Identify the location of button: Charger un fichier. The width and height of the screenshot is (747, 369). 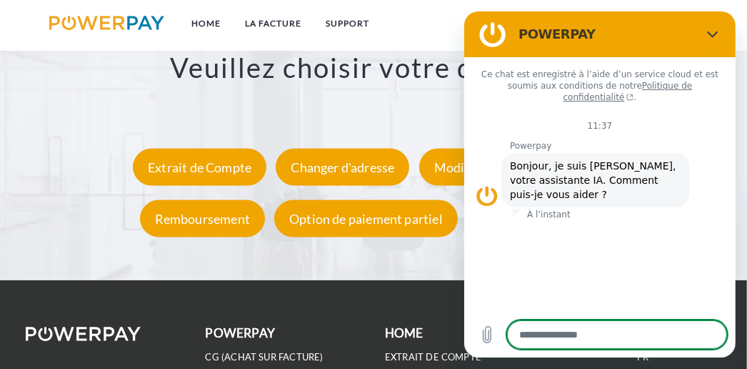
(23, 323).